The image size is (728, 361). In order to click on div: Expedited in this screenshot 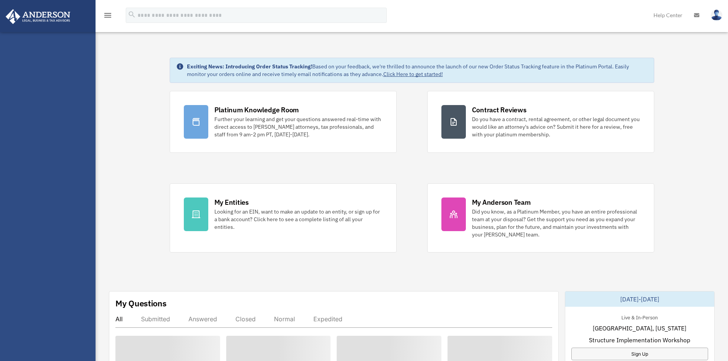, I will do `click(328, 319)`.